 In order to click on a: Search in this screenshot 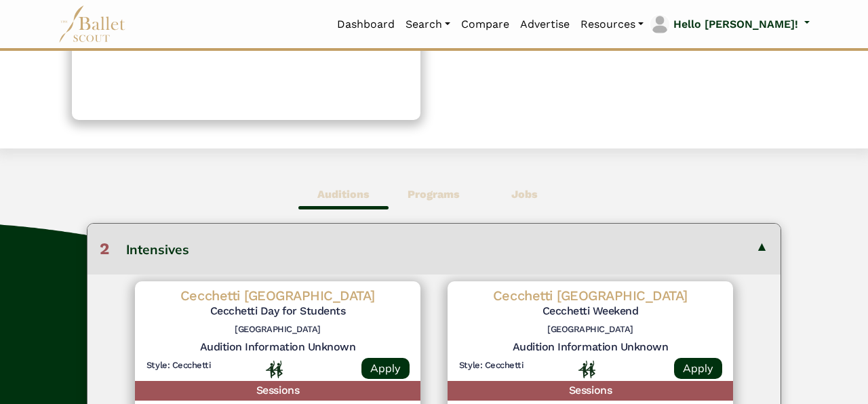, I will do `click(428, 24)`.